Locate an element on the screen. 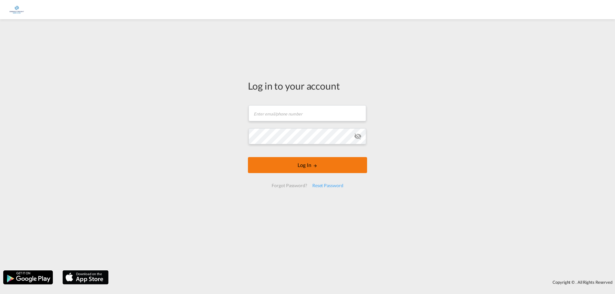 This screenshot has width=615, height=294. button: LOGIN is located at coordinates (308, 165).